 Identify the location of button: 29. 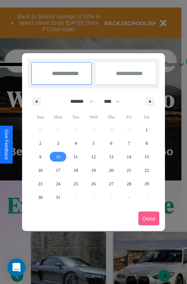
(147, 184).